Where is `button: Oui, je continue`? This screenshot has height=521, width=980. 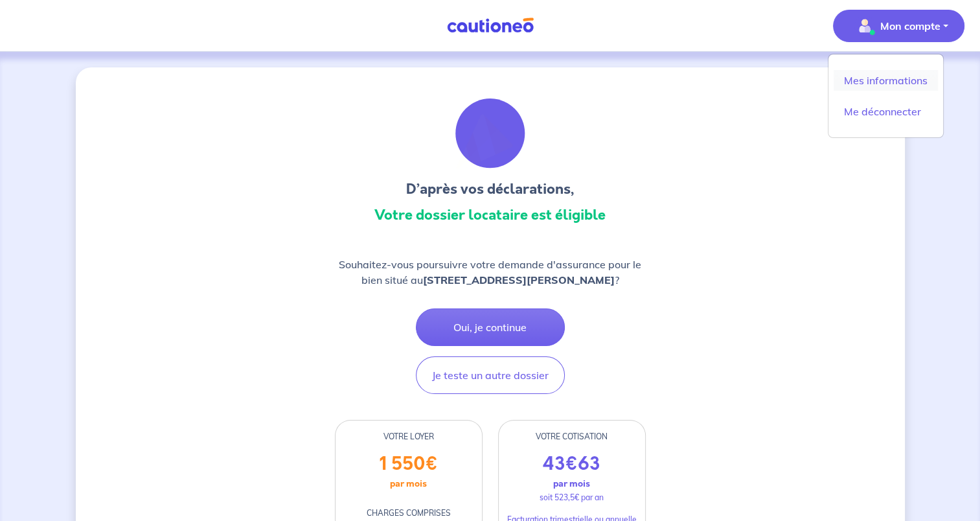 button: Oui, je continue is located at coordinates (490, 327).